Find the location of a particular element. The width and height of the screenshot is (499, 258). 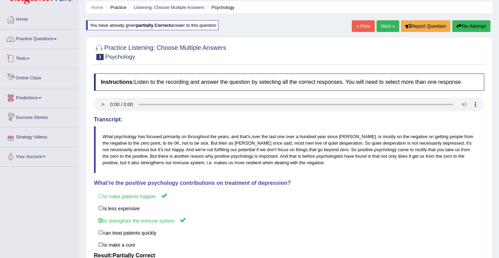

li: Practice is located at coordinates (115, 7).